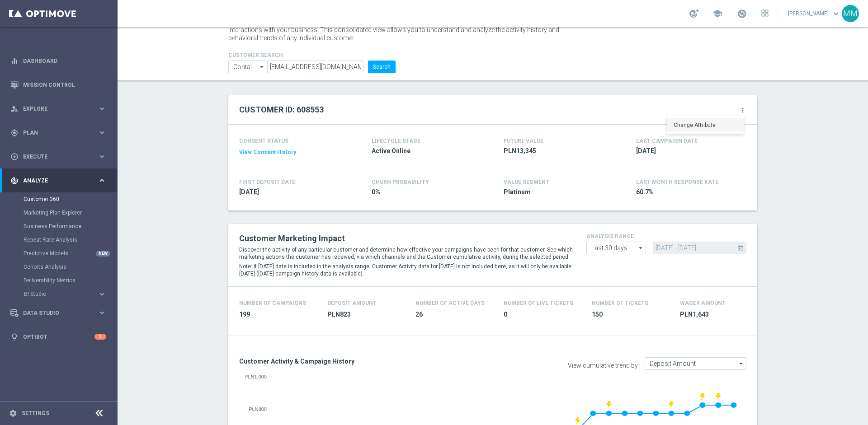 This screenshot has height=425, width=868. I want to click on a: Settings, so click(35, 413).